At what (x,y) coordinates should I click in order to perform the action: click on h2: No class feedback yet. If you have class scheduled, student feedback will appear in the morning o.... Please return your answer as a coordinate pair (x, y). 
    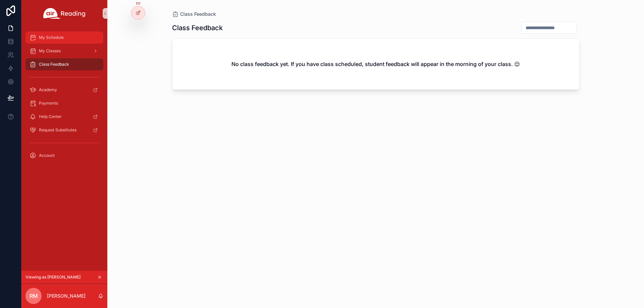
    Looking at the image, I should click on (376, 64).